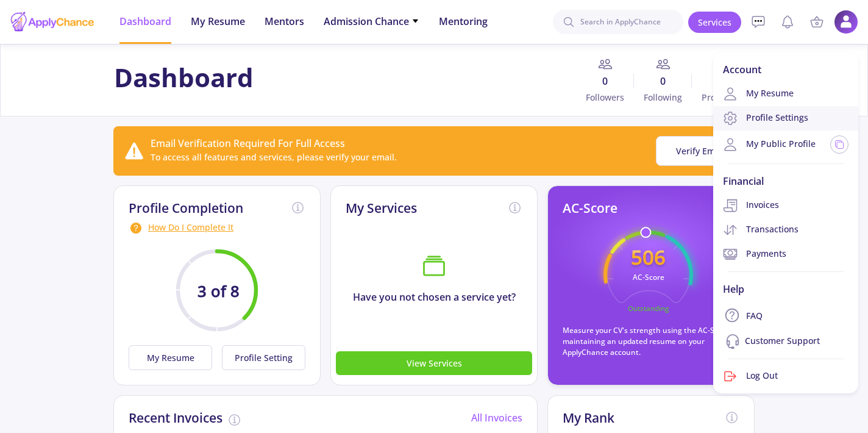  I want to click on a: Profile Setting, so click(261, 357).